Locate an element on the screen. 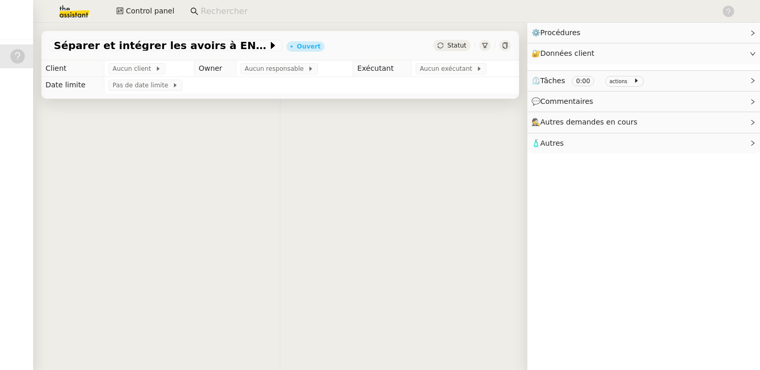 This screenshot has width=760, height=370. nz-tag: 0:00 is located at coordinates (582, 81).